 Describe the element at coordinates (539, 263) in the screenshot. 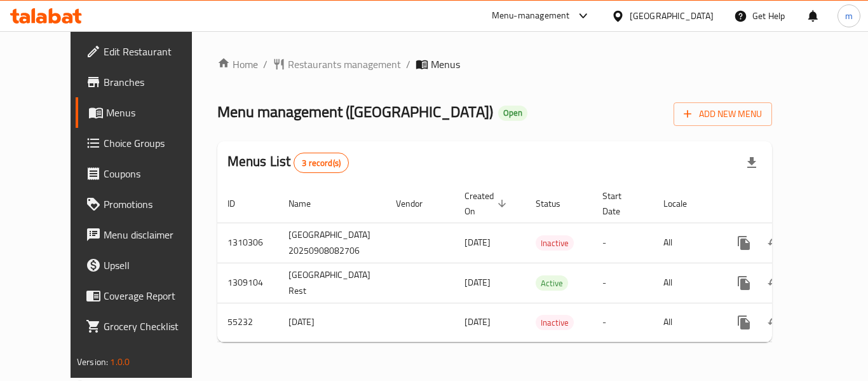

I see `table: enhanced table` at that location.